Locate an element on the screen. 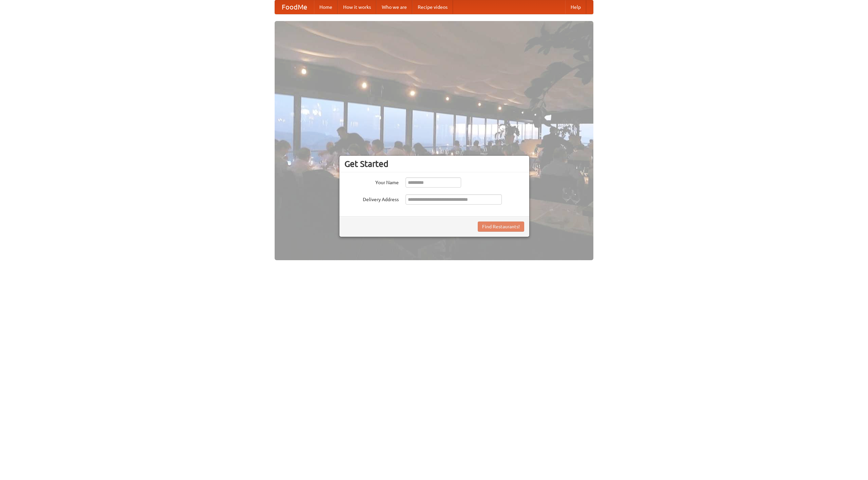  a: Who we are is located at coordinates (395, 8).